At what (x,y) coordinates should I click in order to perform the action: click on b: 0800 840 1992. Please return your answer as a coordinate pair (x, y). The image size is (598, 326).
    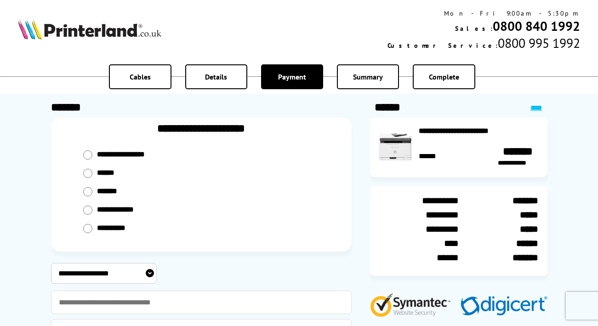
    Looking at the image, I should click on (537, 26).